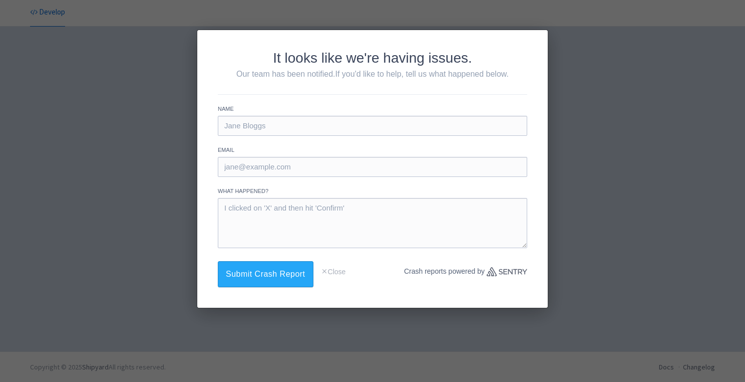  Describe the element at coordinates (373, 126) in the screenshot. I see `input: Jane Bloggs` at that location.